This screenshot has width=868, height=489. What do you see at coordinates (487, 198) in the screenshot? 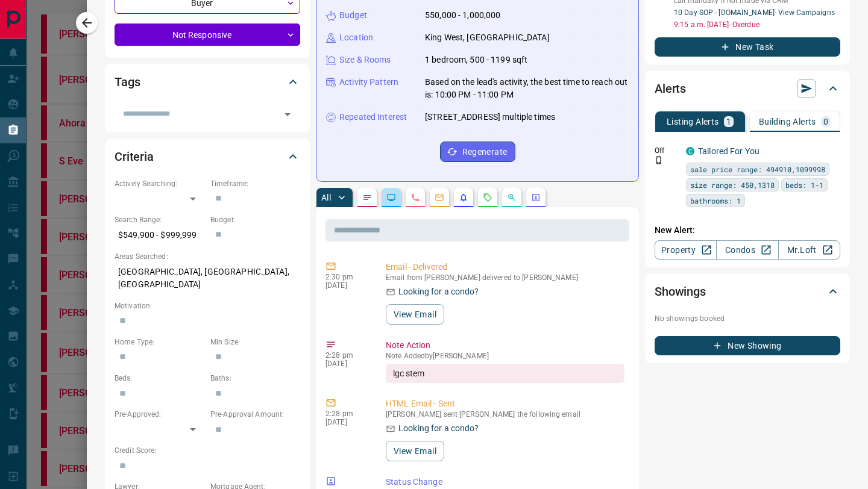
I see `svg: Requests` at bounding box center [487, 198].